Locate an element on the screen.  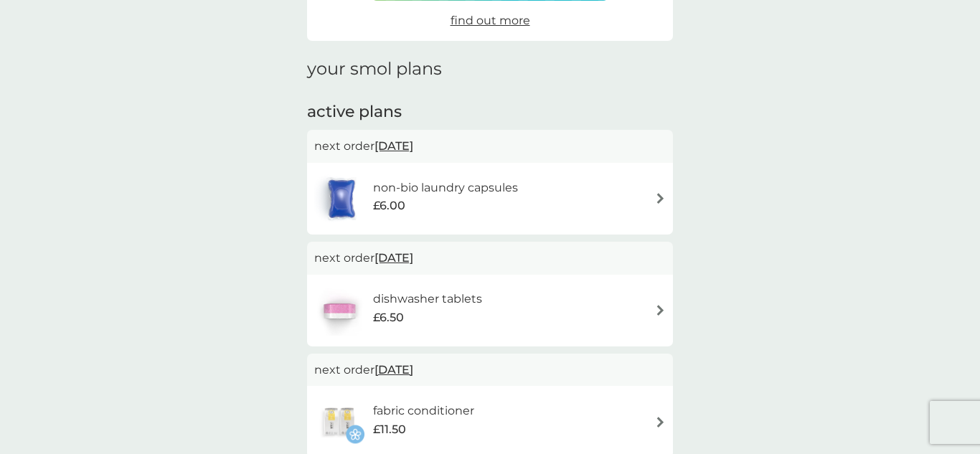
h6: non-bio laundry capsules is located at coordinates (445, 188).